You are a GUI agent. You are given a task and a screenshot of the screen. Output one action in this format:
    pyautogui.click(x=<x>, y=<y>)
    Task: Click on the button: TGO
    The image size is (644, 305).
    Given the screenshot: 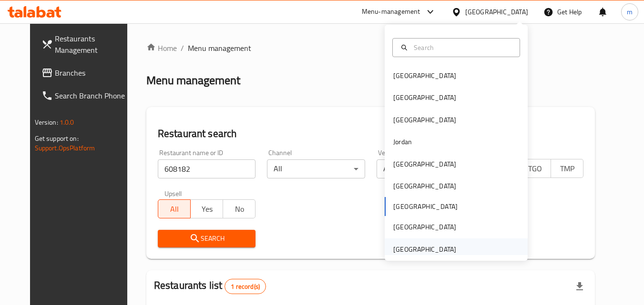 What is the action you would take?
    pyautogui.click(x=535, y=169)
    